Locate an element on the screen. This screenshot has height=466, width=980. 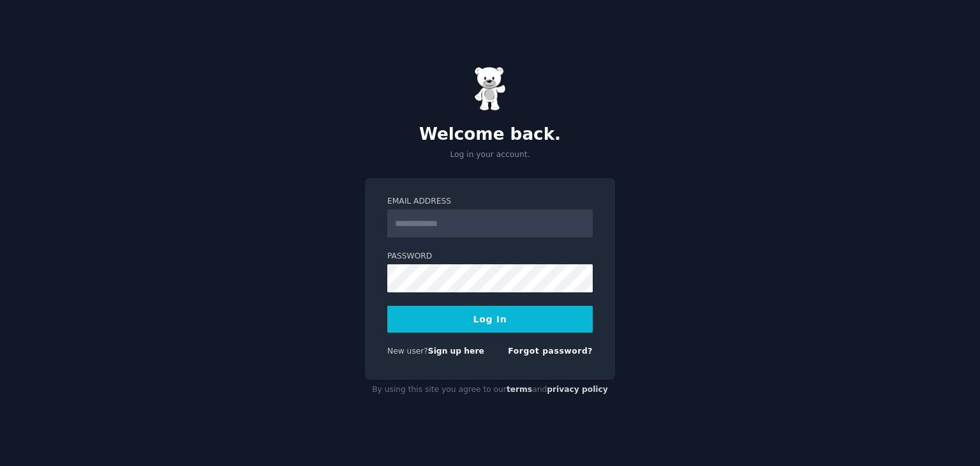
p: Log in your account. is located at coordinates (490, 155).